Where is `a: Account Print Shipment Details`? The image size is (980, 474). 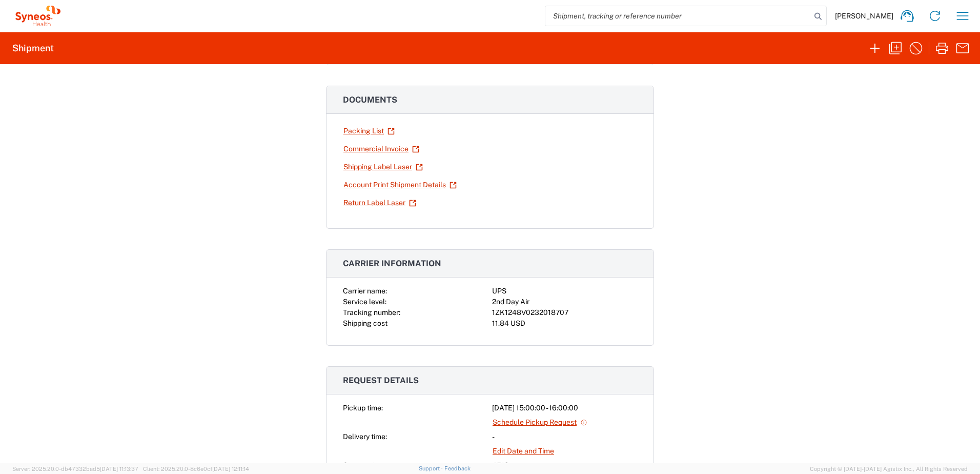
a: Account Print Shipment Details is located at coordinates (400, 185).